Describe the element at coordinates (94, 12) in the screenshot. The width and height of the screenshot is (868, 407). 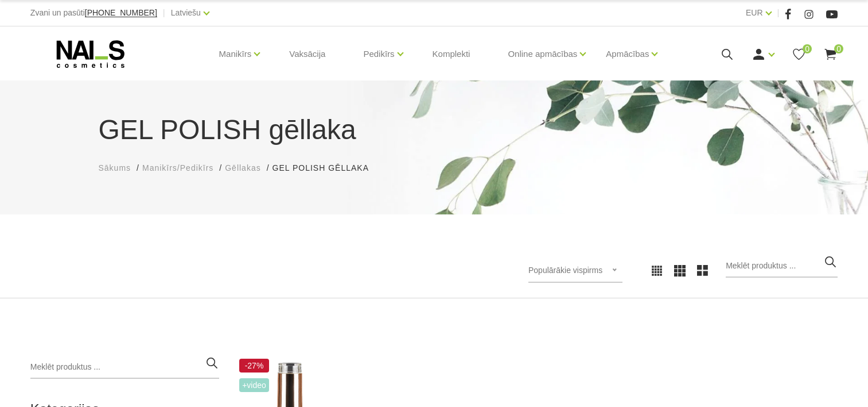
I see `div: Zvani un pasūti` at that location.